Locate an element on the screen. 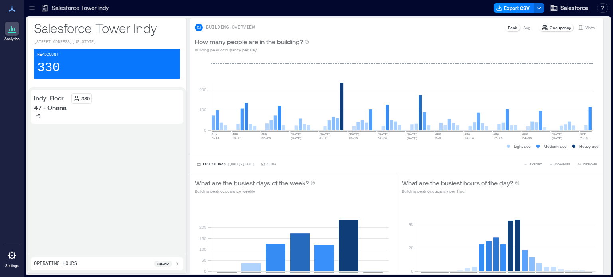 The height and width of the screenshot is (277, 613). text: 12am is located at coordinates (425, 275).